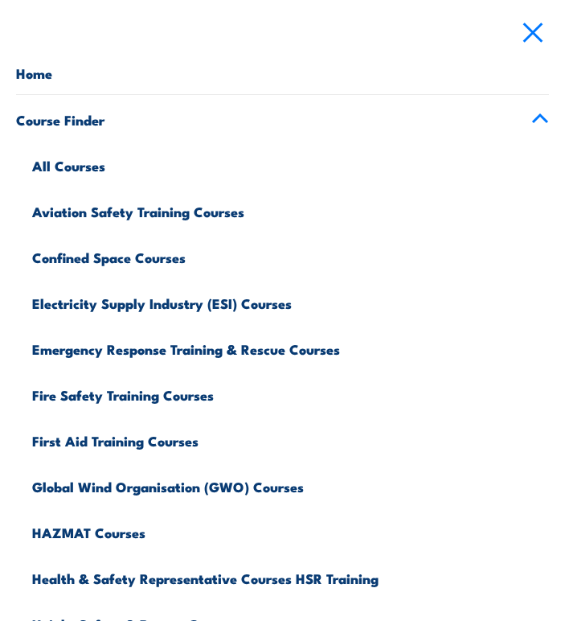  What do you see at coordinates (290, 301) in the screenshot?
I see `a: Electricity Supply Industry (ESI) Courses` at bounding box center [290, 301].